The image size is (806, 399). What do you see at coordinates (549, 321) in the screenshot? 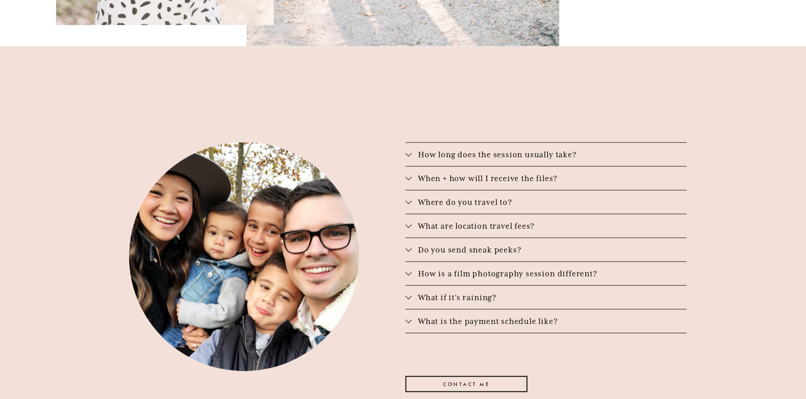
I see `span: What is the payment schedule like?` at bounding box center [549, 321].